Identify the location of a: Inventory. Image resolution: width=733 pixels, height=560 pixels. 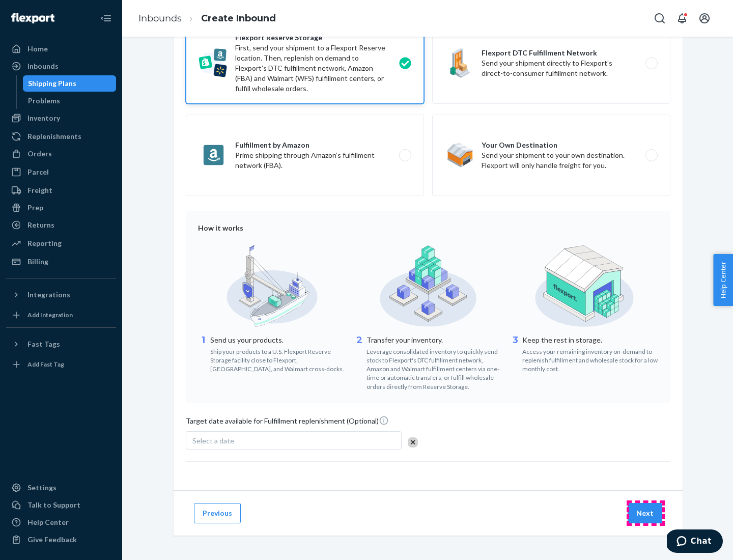
(61, 118).